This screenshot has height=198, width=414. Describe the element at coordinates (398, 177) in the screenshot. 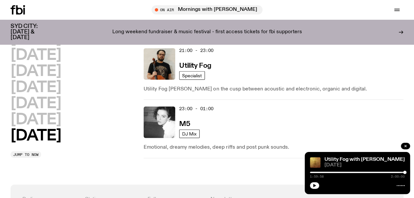

I see `span: 2:00:00` at that location.